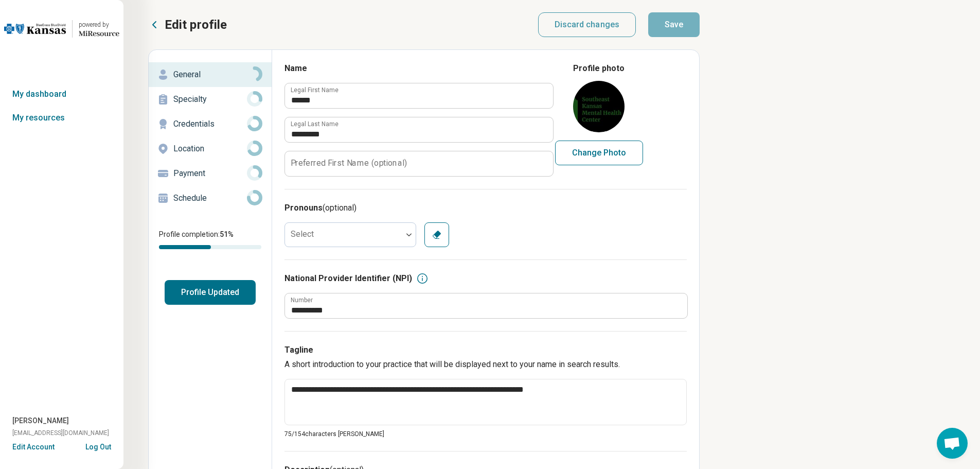 This screenshot has width=980, height=469. I want to click on h3: Pronouns, so click(486, 208).